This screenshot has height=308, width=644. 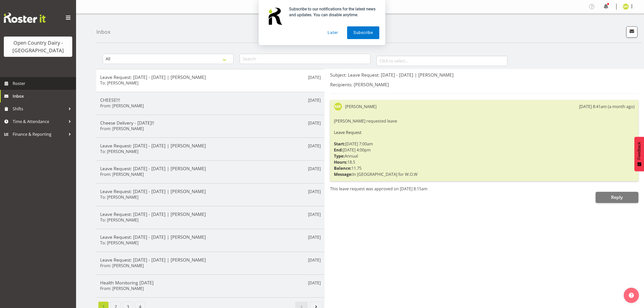 I want to click on strong: Start:, so click(x=339, y=144).